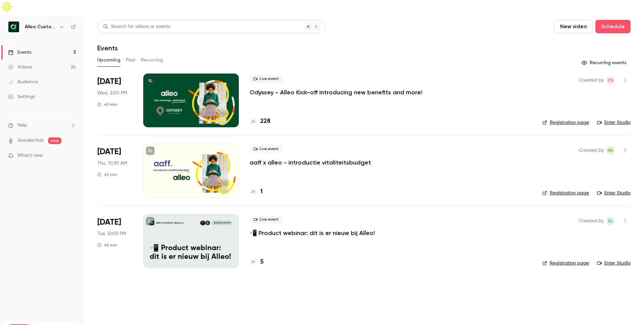 The height and width of the screenshot is (325, 644). Describe the element at coordinates (14, 27) in the screenshot. I see `img: Alleo Customer Success` at that location.